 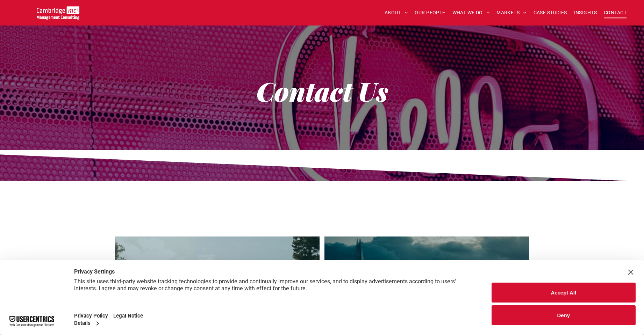 What do you see at coordinates (373, 91) in the screenshot?
I see `strong: Us` at bounding box center [373, 91].